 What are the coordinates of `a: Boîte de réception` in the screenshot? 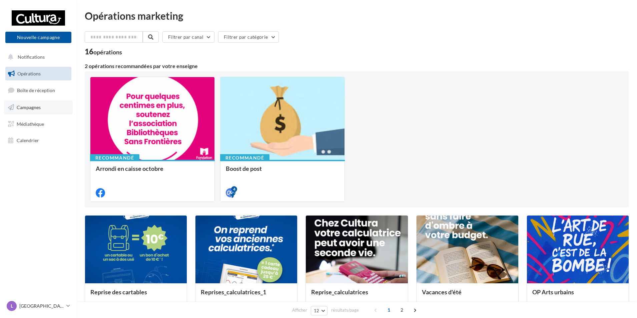 It's located at (38, 90).